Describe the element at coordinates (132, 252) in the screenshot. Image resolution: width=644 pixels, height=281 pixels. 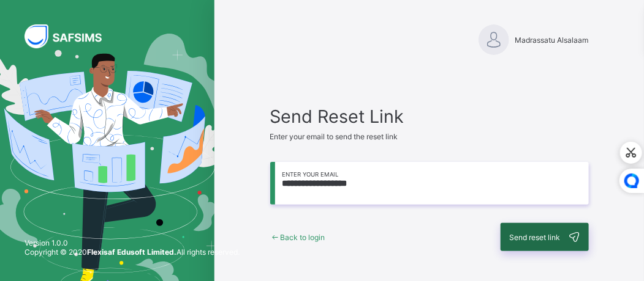
I see `strong: Flexisaf Edusoft Limited.` at that location.